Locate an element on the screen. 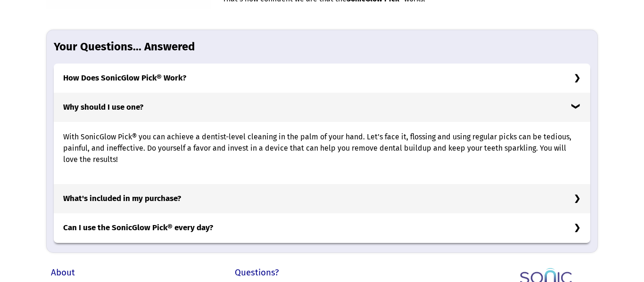 The image size is (644, 282). h3: How Does SonicGlow Pick® Work? is located at coordinates (322, 78).